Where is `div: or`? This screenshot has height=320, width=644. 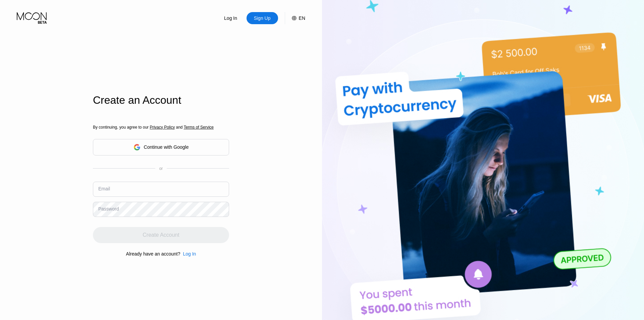
div: or is located at coordinates (161, 169).